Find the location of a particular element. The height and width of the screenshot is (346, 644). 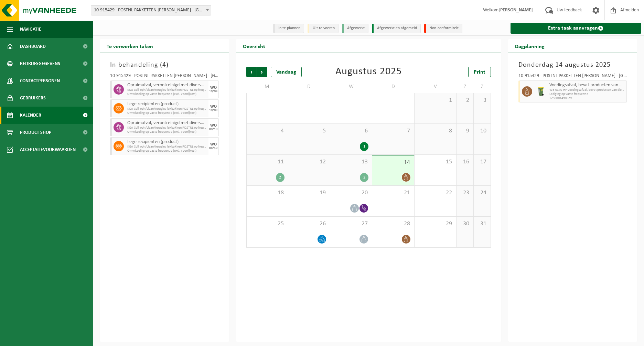

span: 11 is located at coordinates (268, 162).